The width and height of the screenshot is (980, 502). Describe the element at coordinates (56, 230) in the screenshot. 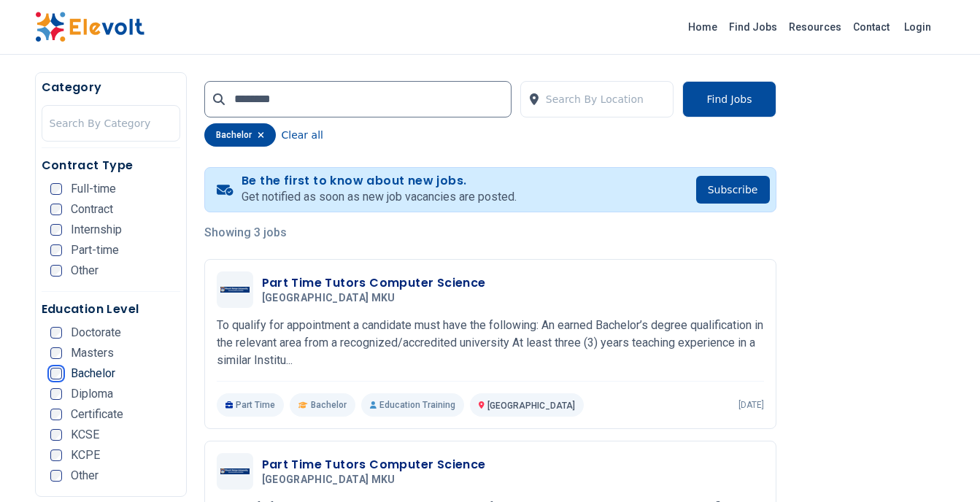

I see `input: Internship` at that location.